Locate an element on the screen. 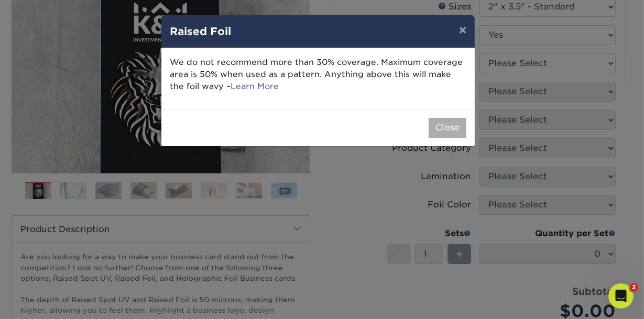 The width and height of the screenshot is (644, 319). button: Close is located at coordinates (447, 128).